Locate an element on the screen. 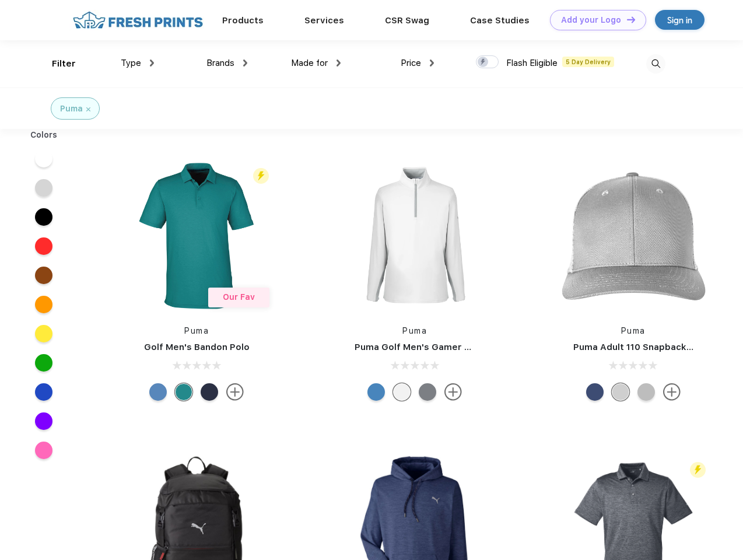  a: Puma Golf Men's Gamer Golf Quarter-Zip is located at coordinates (447, 347).